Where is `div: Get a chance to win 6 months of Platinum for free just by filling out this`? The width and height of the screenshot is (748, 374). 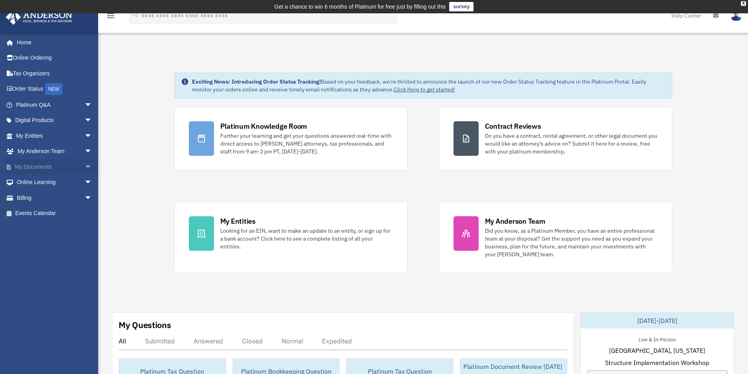
div: Get a chance to win 6 months of Platinum for free just by filling out this is located at coordinates (360, 7).